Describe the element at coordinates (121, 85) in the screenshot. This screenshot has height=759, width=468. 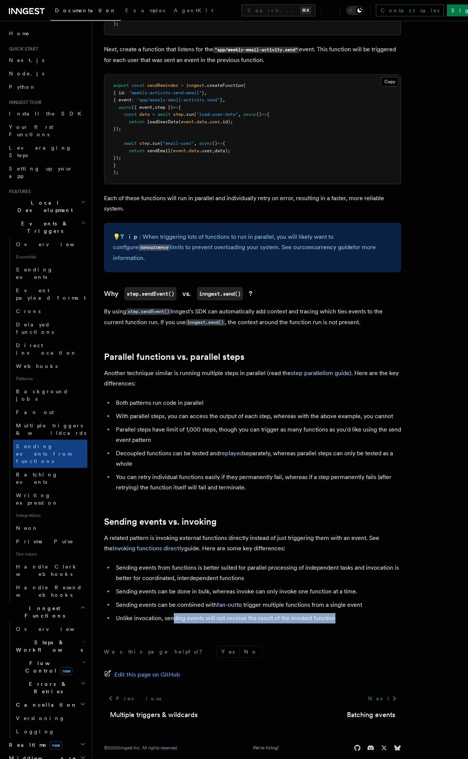
I see `span: export` at that location.